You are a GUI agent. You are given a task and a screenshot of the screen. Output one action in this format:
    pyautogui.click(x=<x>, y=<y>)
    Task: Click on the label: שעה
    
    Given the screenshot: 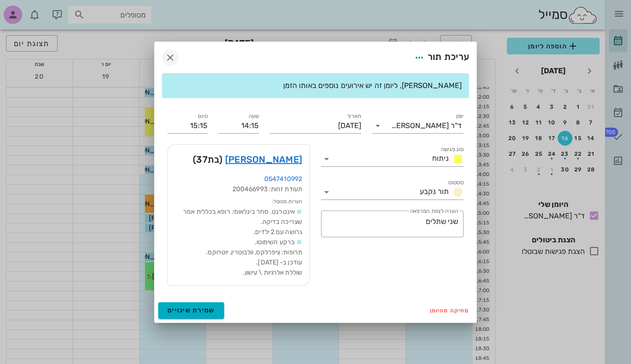 What is the action you would take?
    pyautogui.click(x=254, y=116)
    